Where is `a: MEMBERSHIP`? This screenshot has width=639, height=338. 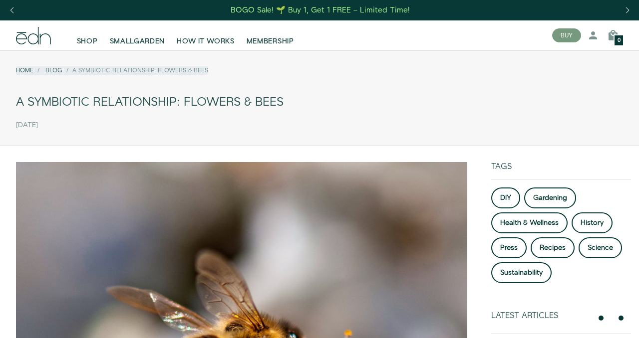
a: MEMBERSHIP is located at coordinates (270, 35).